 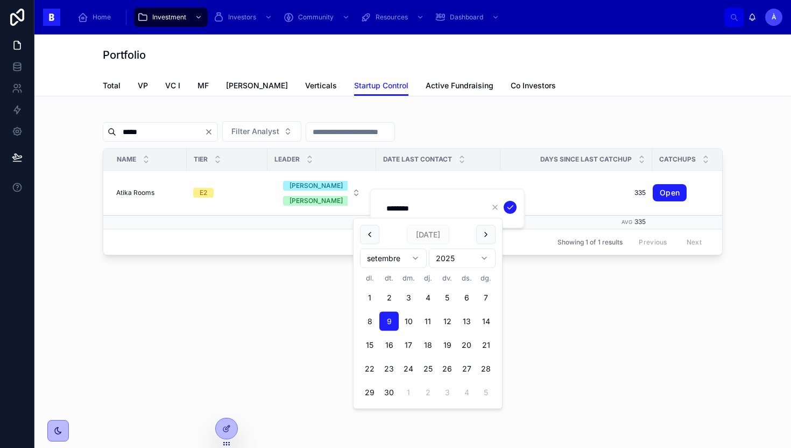 I want to click on span: Verticals, so click(x=321, y=86).